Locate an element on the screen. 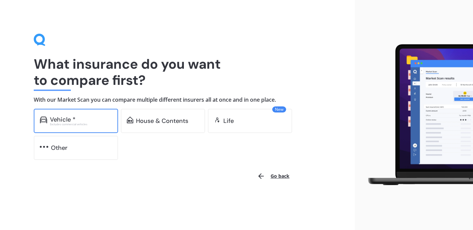  img: home-and-contents.b802091223b8502ef2dd.svg is located at coordinates (130, 120).